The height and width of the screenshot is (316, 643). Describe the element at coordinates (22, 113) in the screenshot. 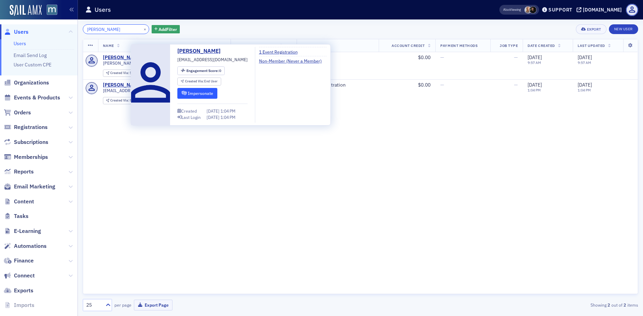

I see `span: Orders` at that location.